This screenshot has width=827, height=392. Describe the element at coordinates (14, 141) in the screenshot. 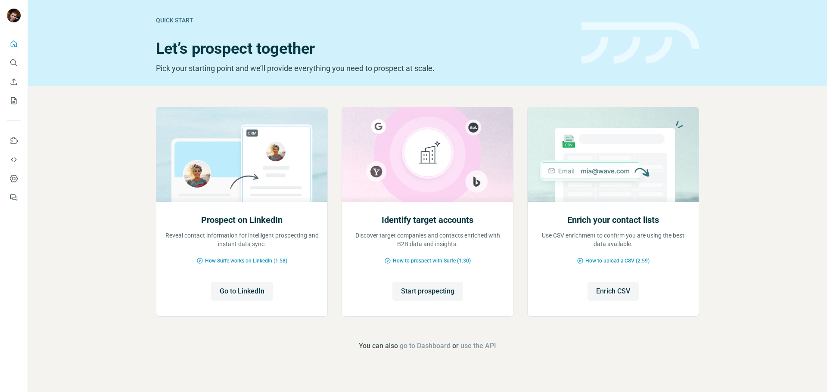

I see `button: Use Surfe on LinkedIn` at that location.